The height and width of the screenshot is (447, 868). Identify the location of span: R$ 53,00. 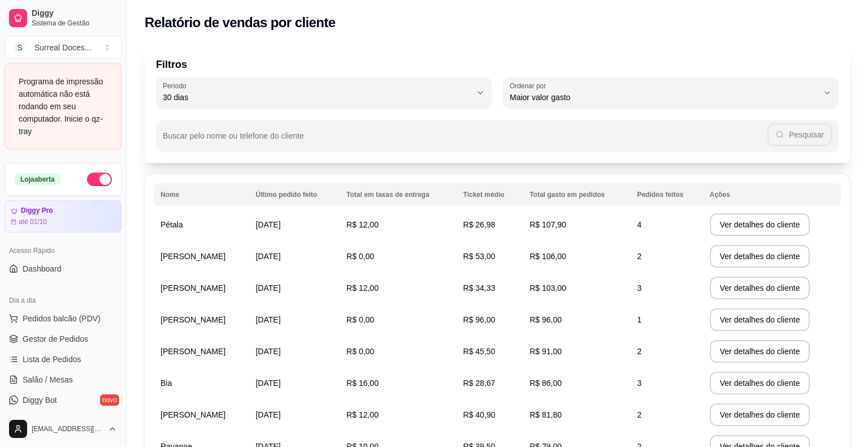
(479, 256).